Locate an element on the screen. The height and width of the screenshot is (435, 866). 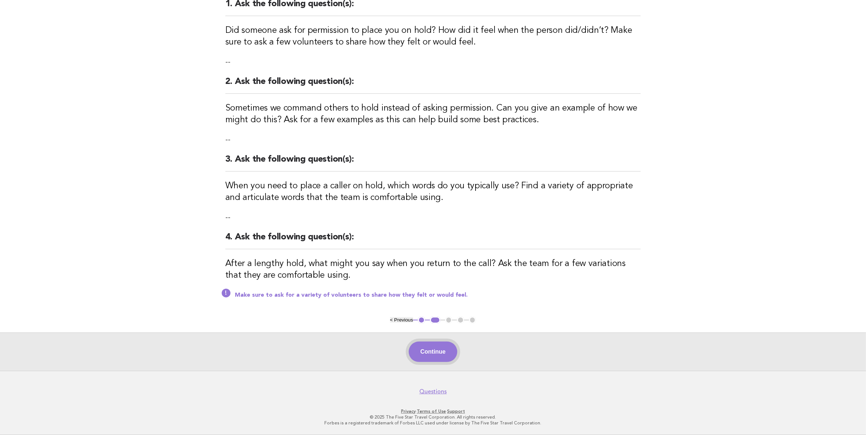
p: Make sure to ask for a variety of volunteers to share how they felt or would feel. is located at coordinates (438, 295).